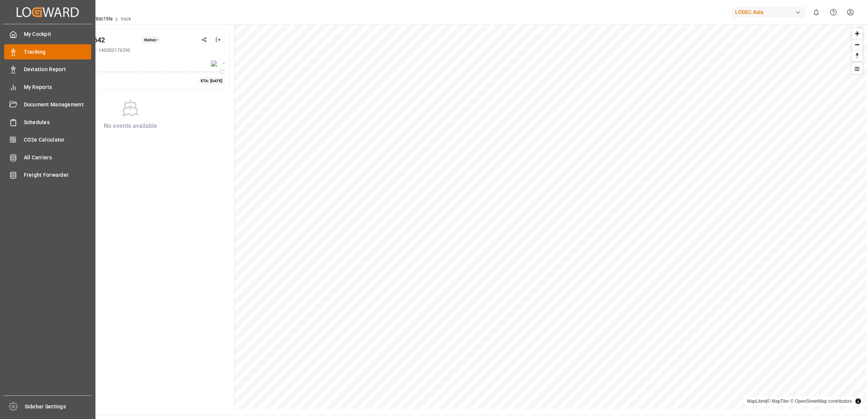 The image size is (868, 419). What do you see at coordinates (151, 40) in the screenshot?
I see `div: Status: -` at bounding box center [151, 40].